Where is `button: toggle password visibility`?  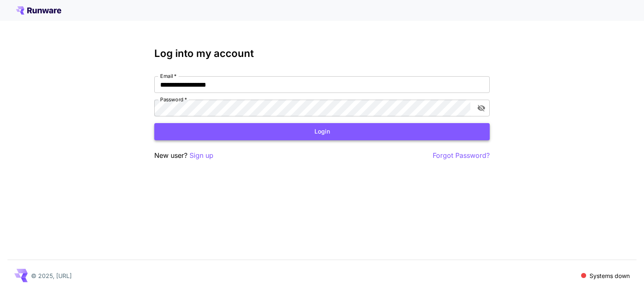
button: toggle password visibility is located at coordinates (481, 108).